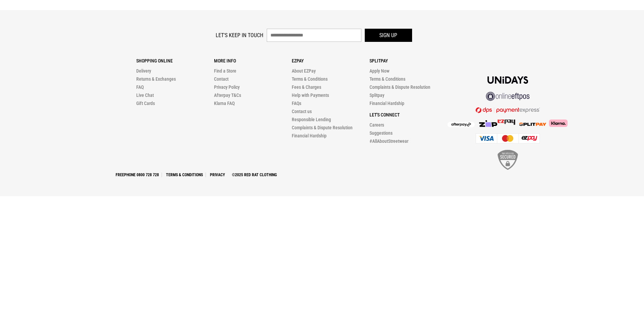  I want to click on label: Let's keep in touch, so click(240, 36).